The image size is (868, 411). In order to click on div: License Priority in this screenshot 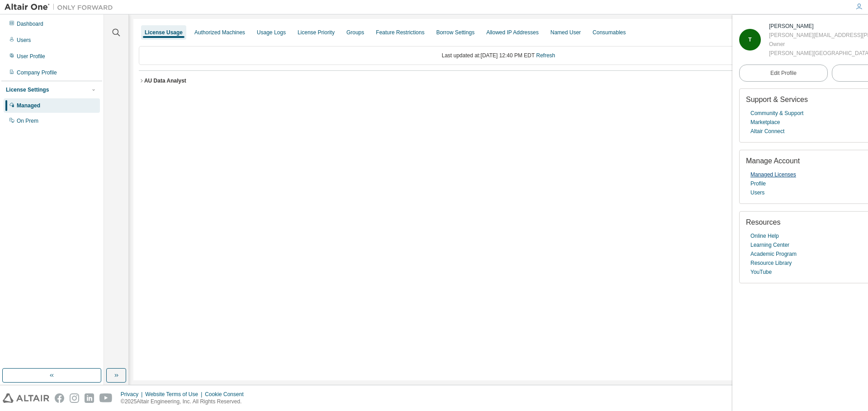, I will do `click(316, 33)`.